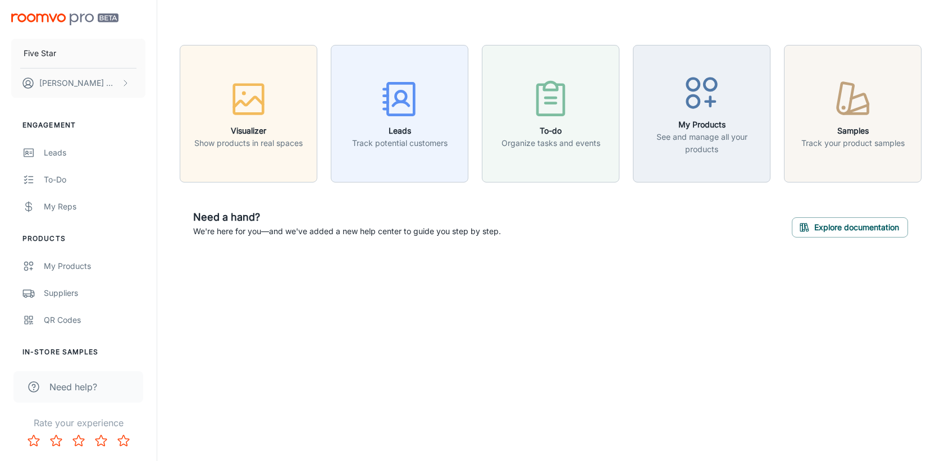 This screenshot has height=461, width=944. What do you see at coordinates (40, 53) in the screenshot?
I see `p: Five Star` at bounding box center [40, 53].